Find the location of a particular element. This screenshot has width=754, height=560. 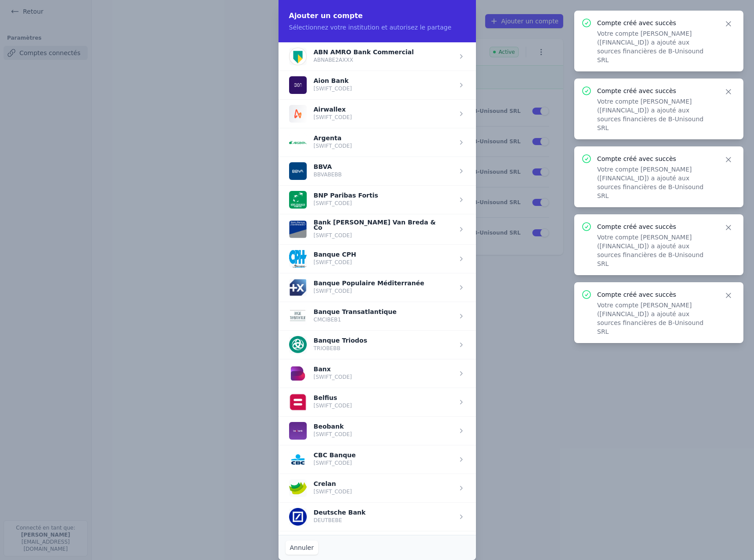

button: Deutsche Bank DEUTBEBE is located at coordinates (327, 517).